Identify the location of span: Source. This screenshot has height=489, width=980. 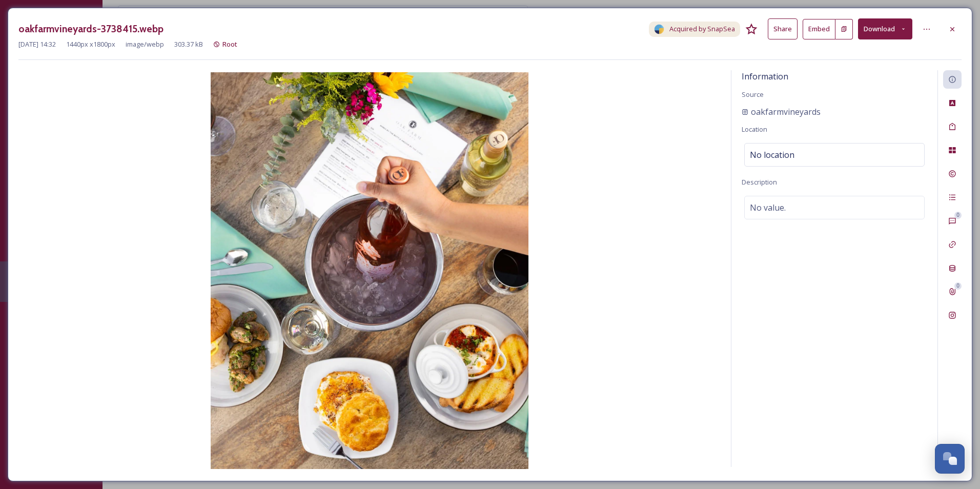
(752, 94).